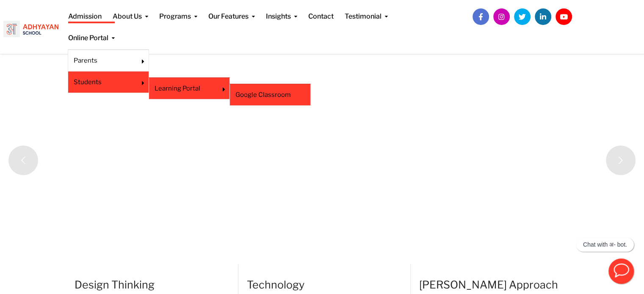 The width and height of the screenshot is (644, 294). Describe the element at coordinates (103, 82) in the screenshot. I see `a: Students` at that location.